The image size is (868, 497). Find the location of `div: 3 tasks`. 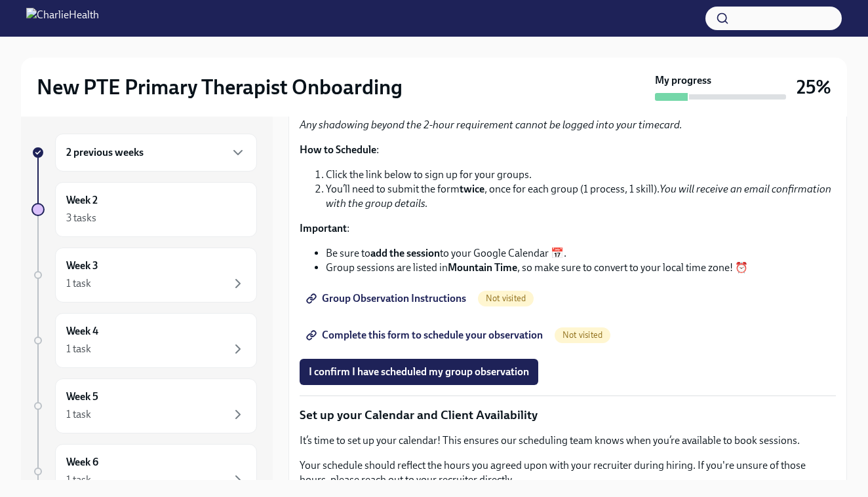

div: 3 tasks is located at coordinates (81, 218).